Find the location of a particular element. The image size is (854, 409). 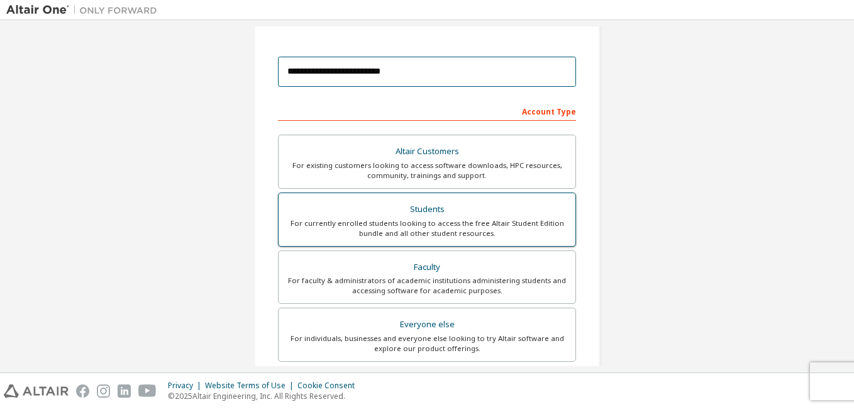

div: Faculty is located at coordinates (427, 267).